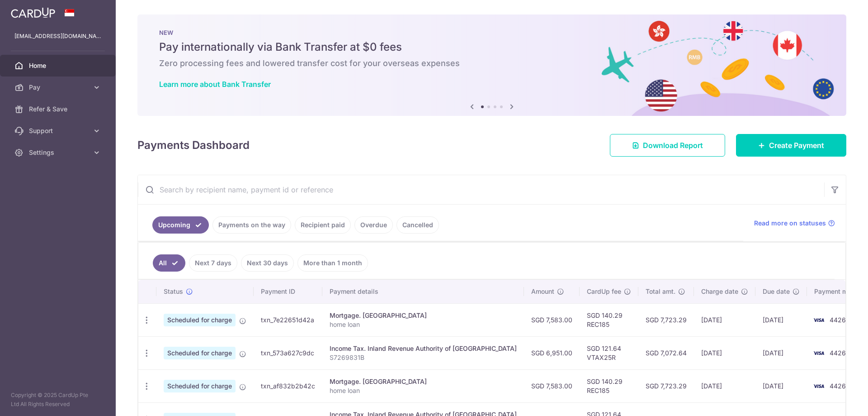 Image resolution: width=868 pixels, height=416 pixels. Describe the element at coordinates (790, 223) in the screenshot. I see `span: Read more on statuses` at that location.